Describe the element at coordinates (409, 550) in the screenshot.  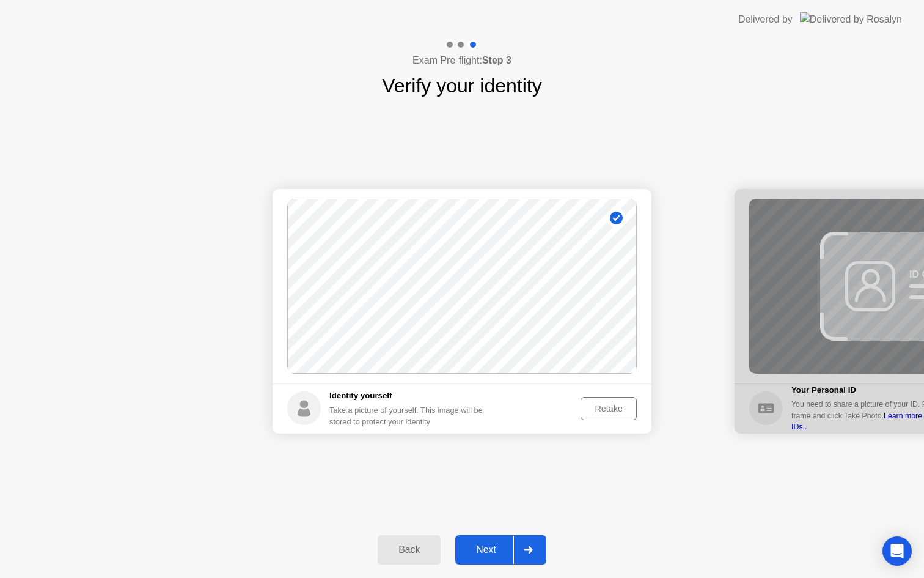
I see `div: Back` at that location.